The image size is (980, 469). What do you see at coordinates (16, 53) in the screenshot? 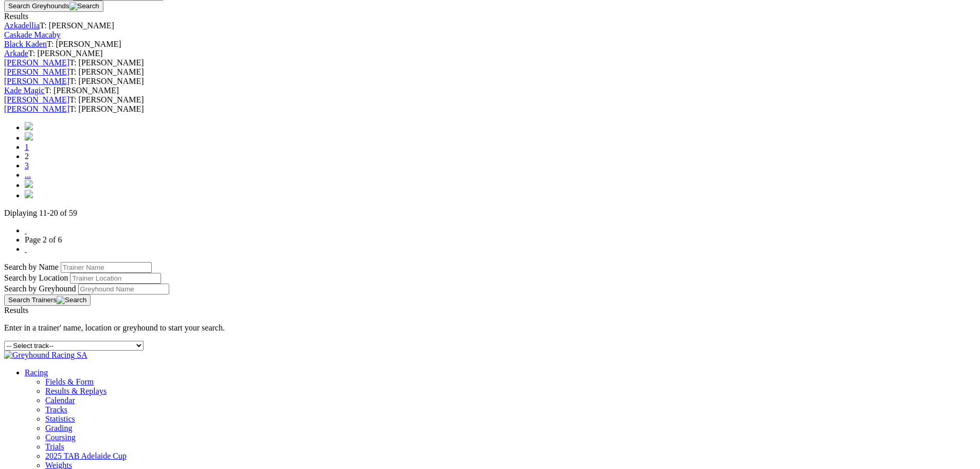
I see `a: Arkade` at bounding box center [16, 53].